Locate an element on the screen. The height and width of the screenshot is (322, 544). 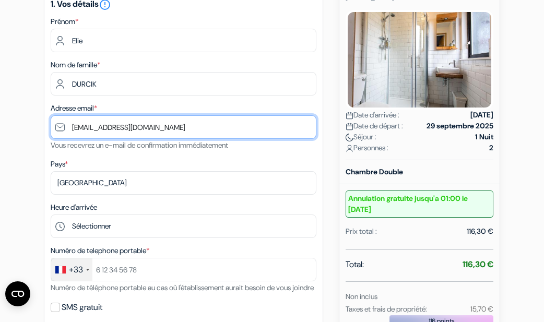
small: Numéro de téléphone portable au cas où l'établissement aurait besoin de vous joindre is located at coordinates (182, 288).